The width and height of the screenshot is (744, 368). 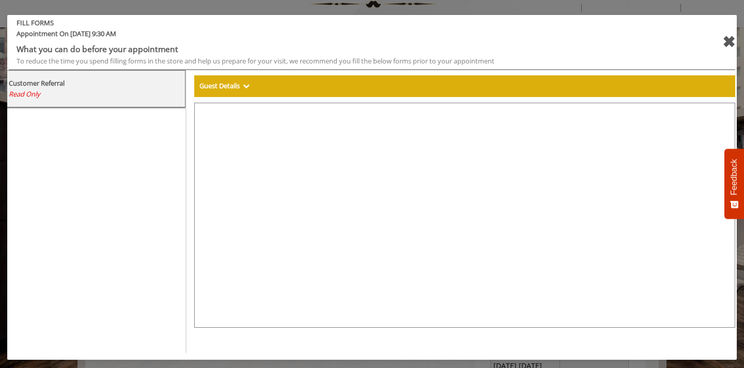 I want to click on b: What you can do before your appointment, so click(x=97, y=49).